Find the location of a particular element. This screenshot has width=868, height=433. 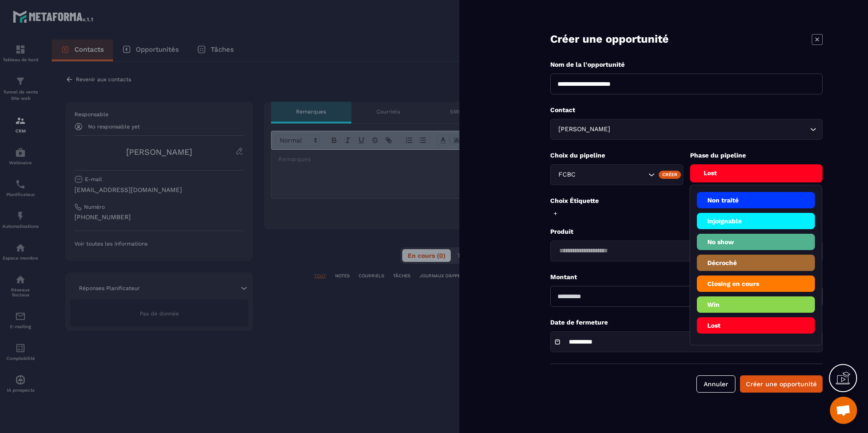

p: Date de fermeture is located at coordinates (686, 323).